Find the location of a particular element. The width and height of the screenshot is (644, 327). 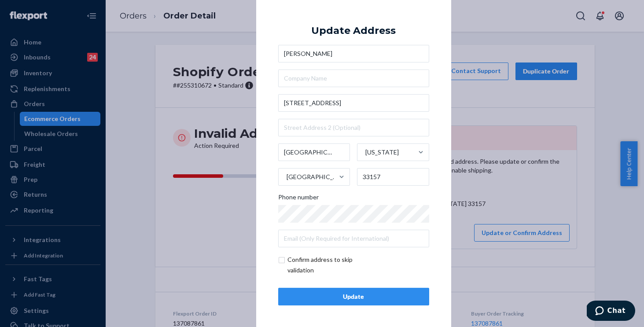

input: Company Name is located at coordinates (354, 79).